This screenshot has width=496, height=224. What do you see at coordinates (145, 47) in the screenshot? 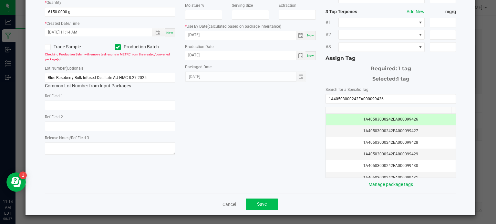
I see `label: Production Batch` at bounding box center [145, 47].